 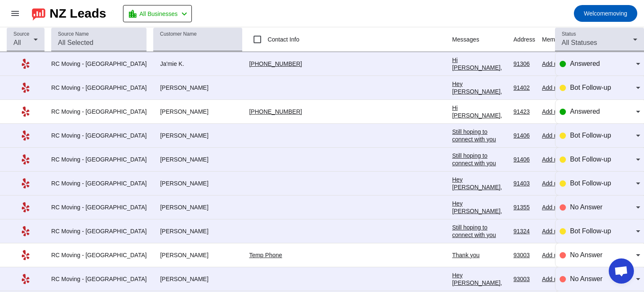 What do you see at coordinates (525, 88) in the screenshot?
I see `div: 91402` at bounding box center [525, 88].